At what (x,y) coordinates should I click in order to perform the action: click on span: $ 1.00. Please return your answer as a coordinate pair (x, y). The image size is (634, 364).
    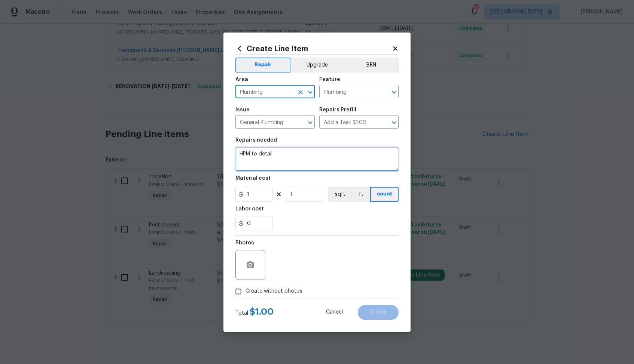
    Looking at the image, I should click on (261, 312).